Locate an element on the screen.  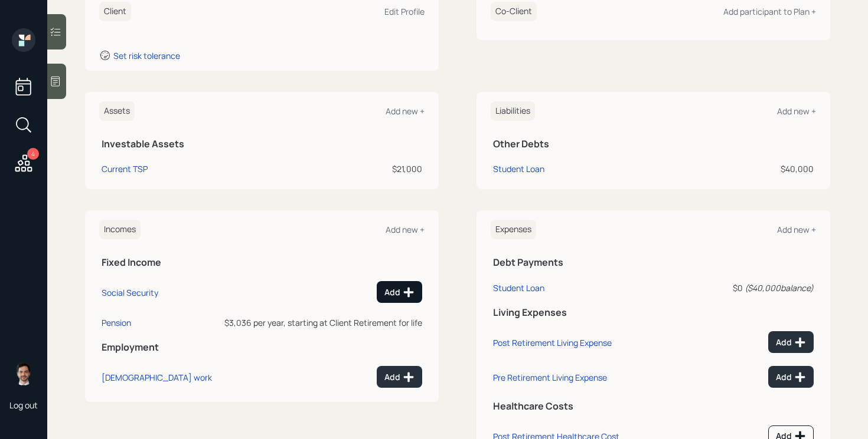
div: $0 is located at coordinates (752, 288).